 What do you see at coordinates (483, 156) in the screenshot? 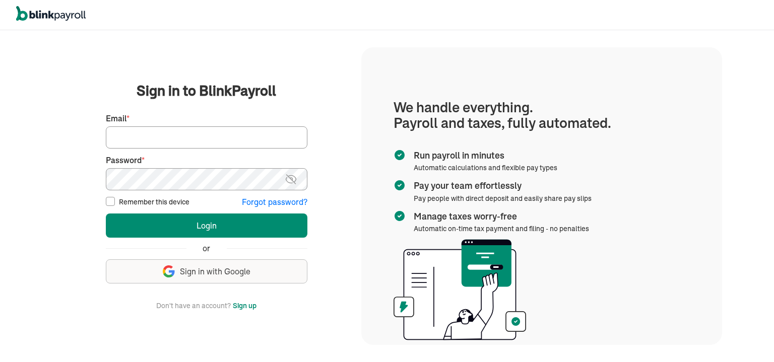
I see `span: Run payroll in minutes` at bounding box center [483, 156].